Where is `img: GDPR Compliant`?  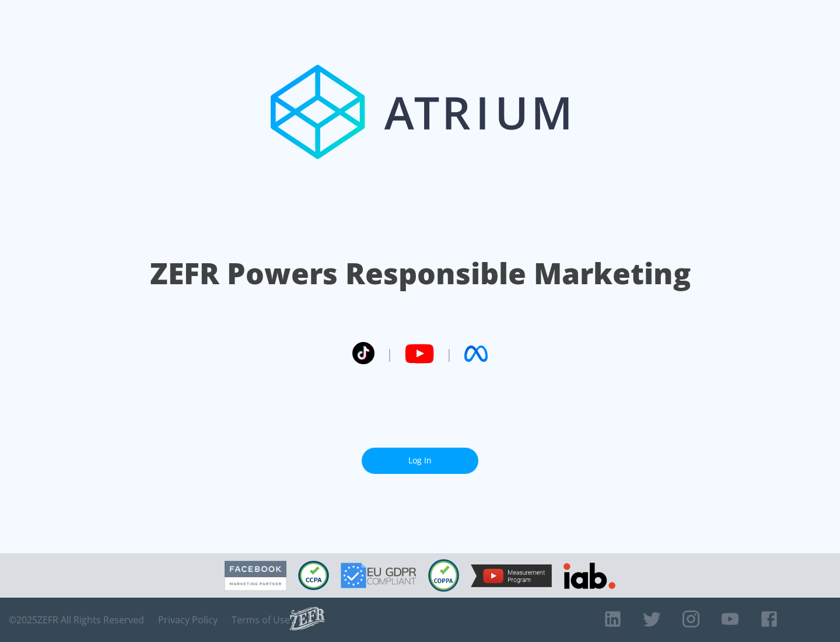 img: GDPR Compliant is located at coordinates (378, 575).